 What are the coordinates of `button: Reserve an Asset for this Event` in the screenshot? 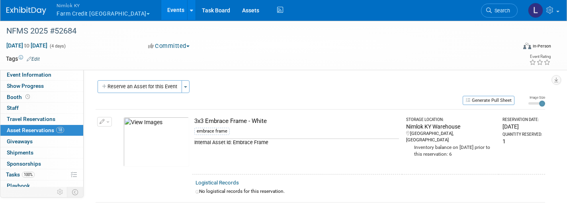 It's located at (140, 86).